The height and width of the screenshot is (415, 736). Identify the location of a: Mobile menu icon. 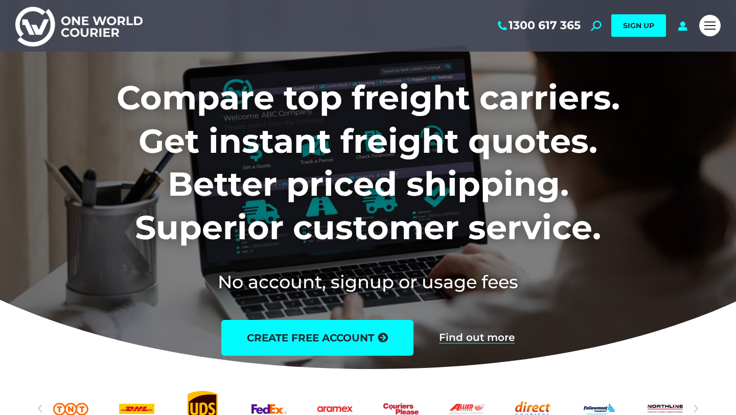
(710, 26).